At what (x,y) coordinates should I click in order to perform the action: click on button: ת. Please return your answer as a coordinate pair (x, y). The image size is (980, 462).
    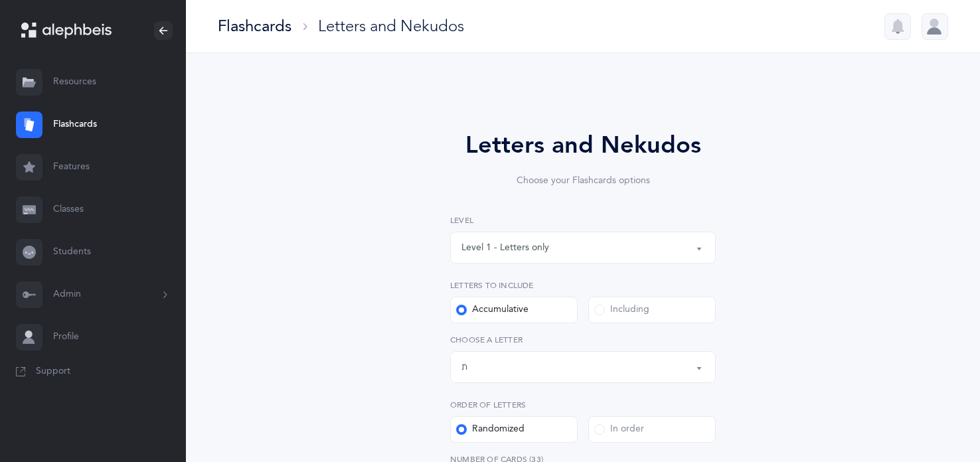
    Looking at the image, I should click on (583, 367).